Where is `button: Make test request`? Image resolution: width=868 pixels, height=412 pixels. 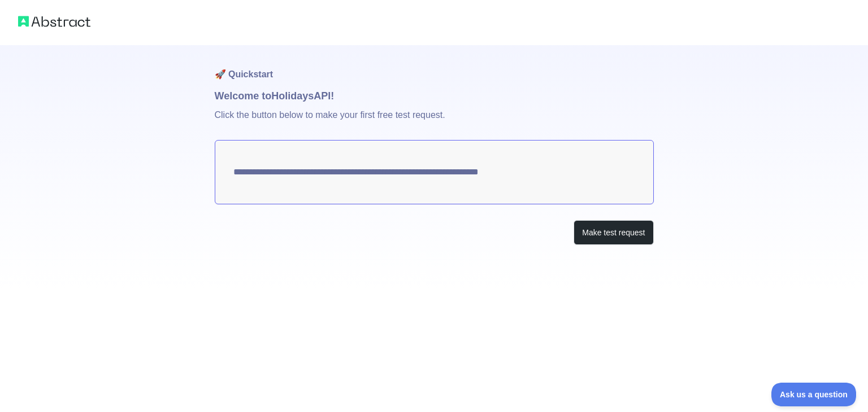
button: Make test request is located at coordinates (613, 233).